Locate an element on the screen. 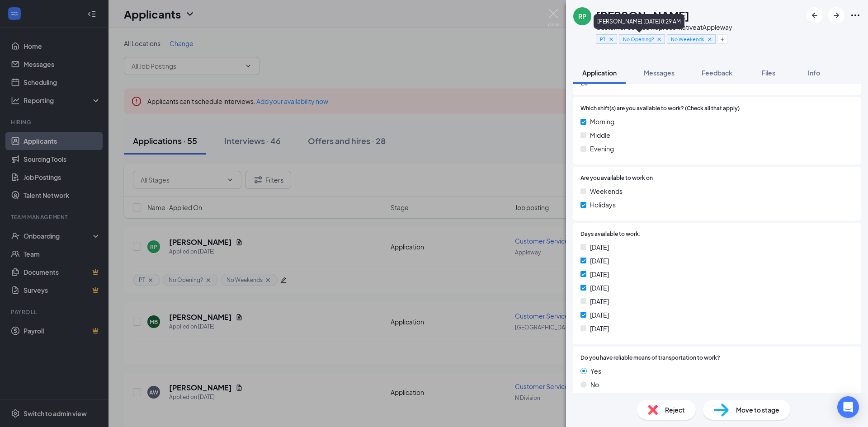  span: Files is located at coordinates (768, 73).